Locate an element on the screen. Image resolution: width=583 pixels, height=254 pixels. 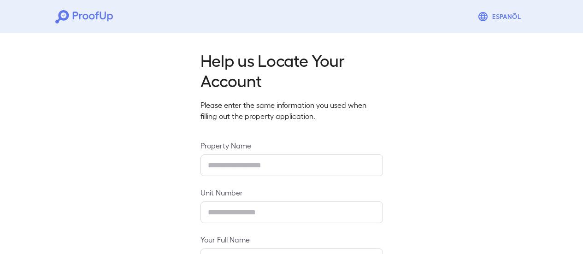
h2: Help us Locate Your Account is located at coordinates (292, 70).